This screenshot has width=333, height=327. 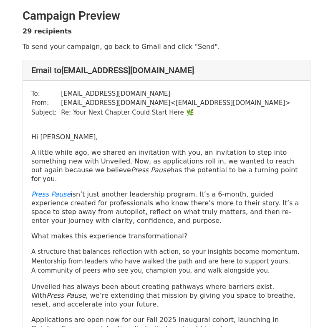 I want to click on td: Subject:, so click(x=46, y=112).